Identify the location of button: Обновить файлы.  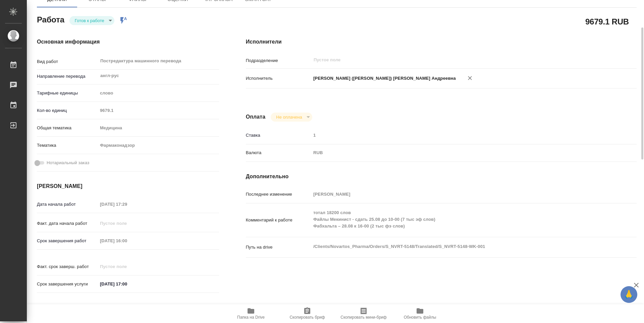
(420, 313).